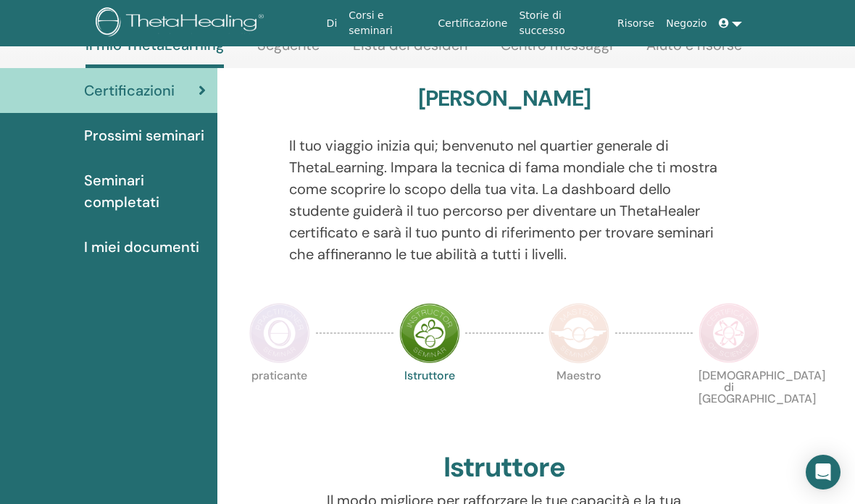 The height and width of the screenshot is (504, 855). I want to click on p: Maestro, so click(579, 400).